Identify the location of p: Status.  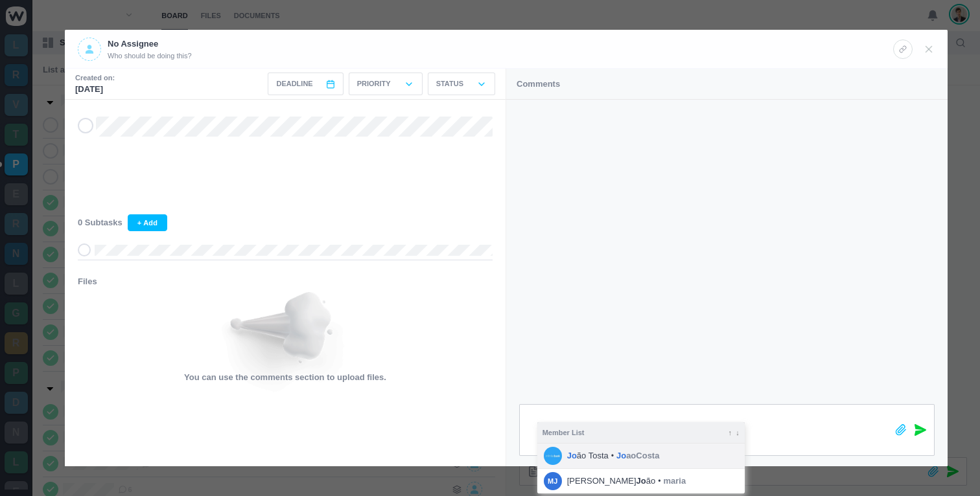
(450, 84).